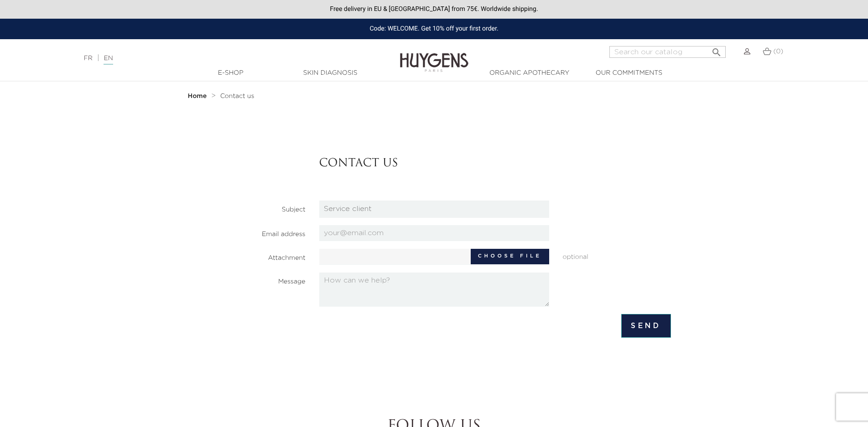  I want to click on label: Email address, so click(251, 232).